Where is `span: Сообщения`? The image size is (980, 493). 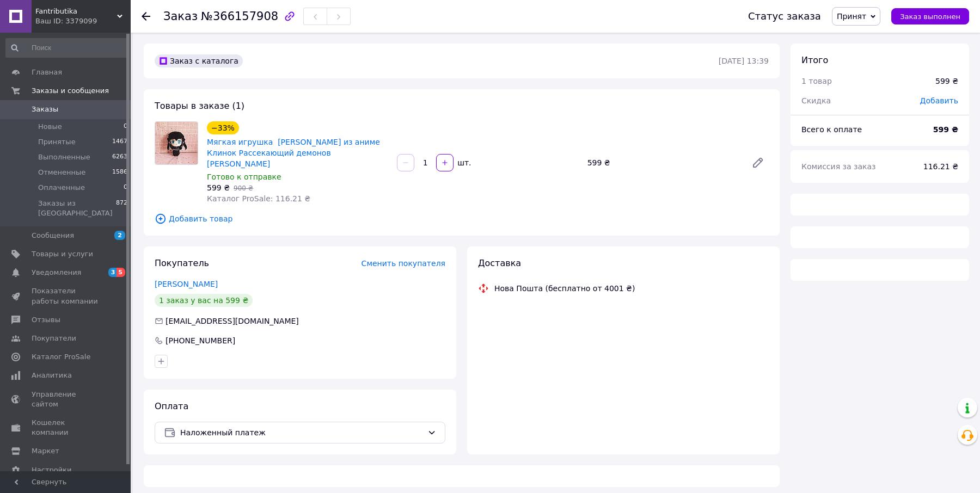 span: Сообщения is located at coordinates (53, 236).